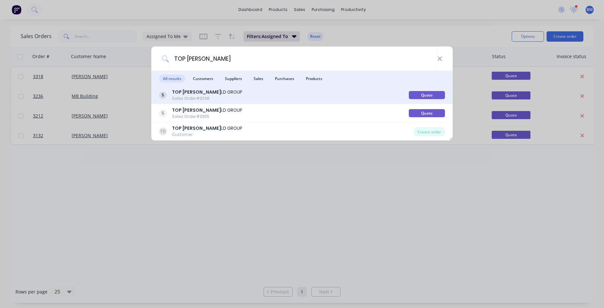 This screenshot has height=308, width=604. Describe the element at coordinates (258, 78) in the screenshot. I see `span: Sales` at that location.